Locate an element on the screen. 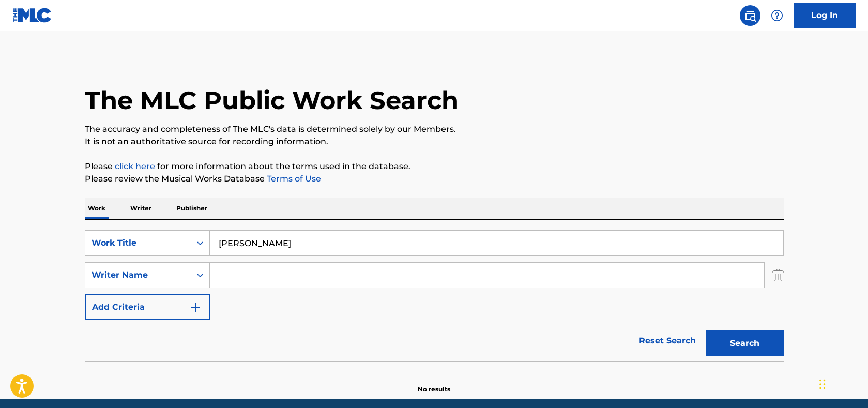 This screenshot has width=868, height=408. div: Work Title is located at coordinates (138, 243).